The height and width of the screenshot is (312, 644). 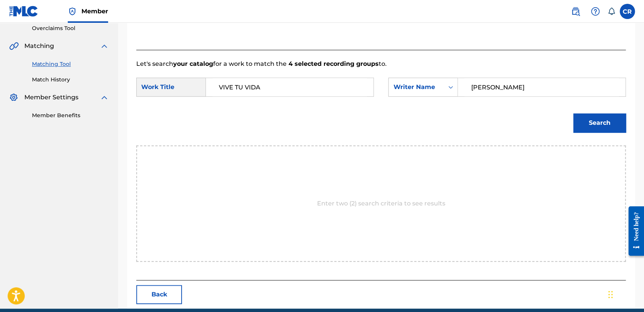 I want to click on a: Member Benefits, so click(x=71, y=115).